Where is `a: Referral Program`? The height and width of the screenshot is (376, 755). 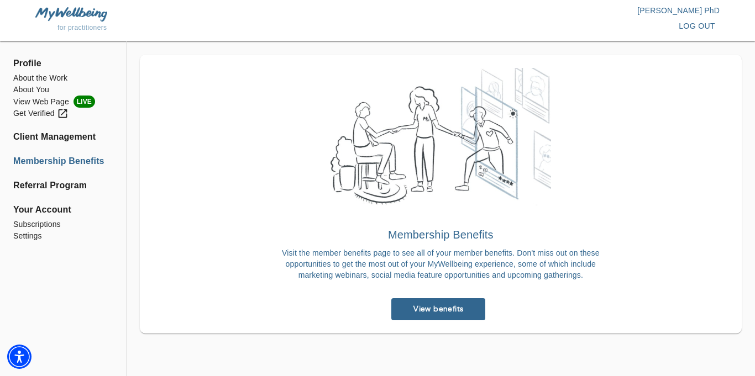 a: Referral Program is located at coordinates (63, 186).